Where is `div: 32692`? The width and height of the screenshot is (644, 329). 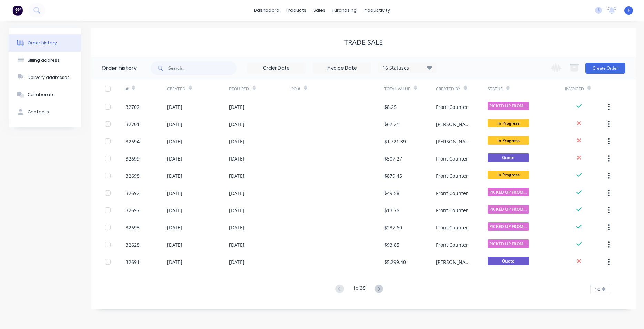
div: 32692 is located at coordinates (133, 193).